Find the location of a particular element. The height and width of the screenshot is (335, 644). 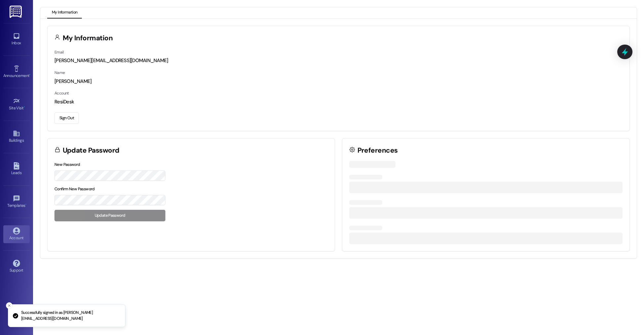

h3: Preferences is located at coordinates (378, 150).